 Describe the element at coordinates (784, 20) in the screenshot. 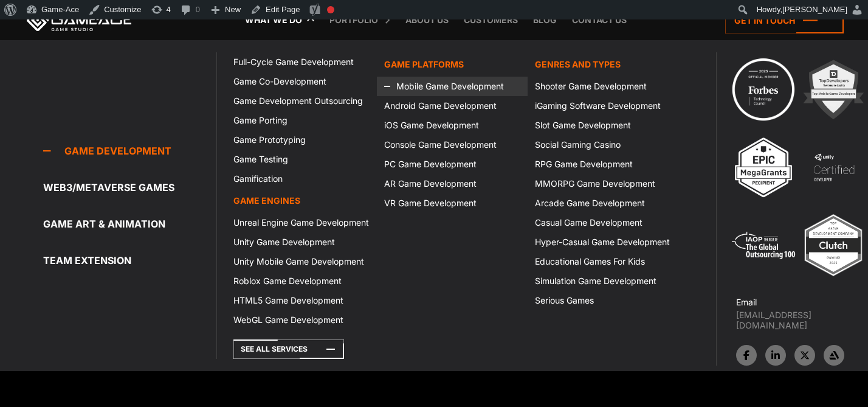

I see `a: Get in touch` at that location.